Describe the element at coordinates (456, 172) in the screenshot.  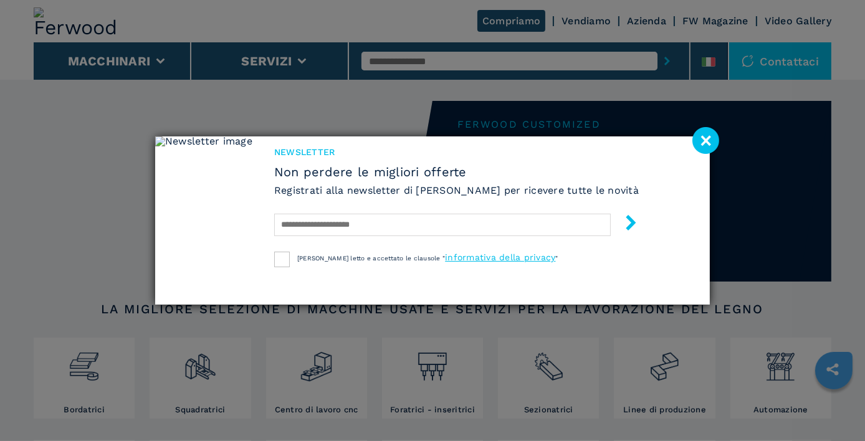
I see `span: Non perdere le migliori offerte` at that location.